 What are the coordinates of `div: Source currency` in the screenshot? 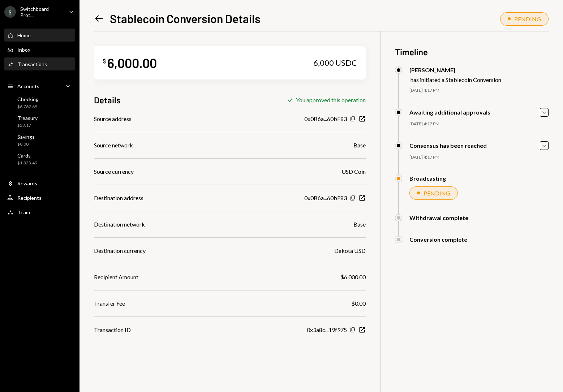 It's located at (114, 171).